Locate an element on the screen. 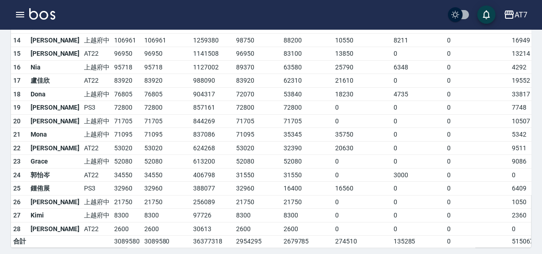 The height and width of the screenshot is (254, 542). td: 35750 is located at coordinates (362, 135).